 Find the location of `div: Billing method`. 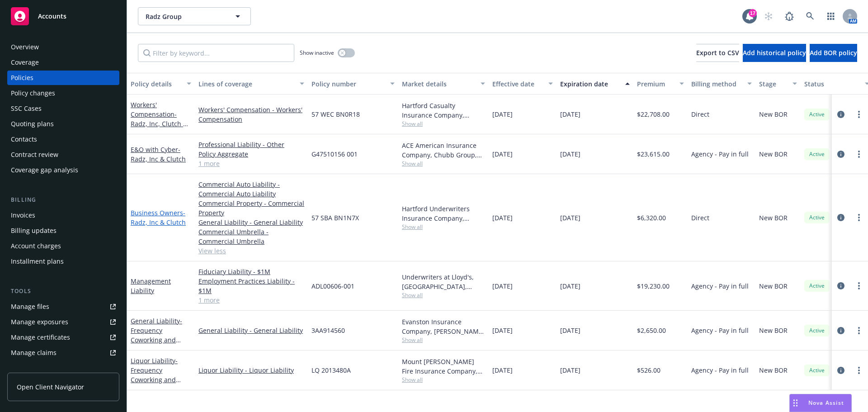

div: Billing method is located at coordinates (716, 84).